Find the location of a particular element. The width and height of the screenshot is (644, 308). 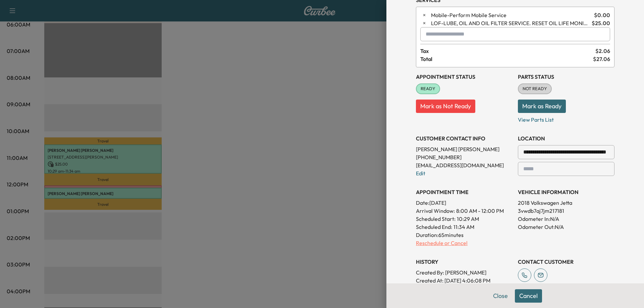

span: $ 25.00 is located at coordinates (601, 23).